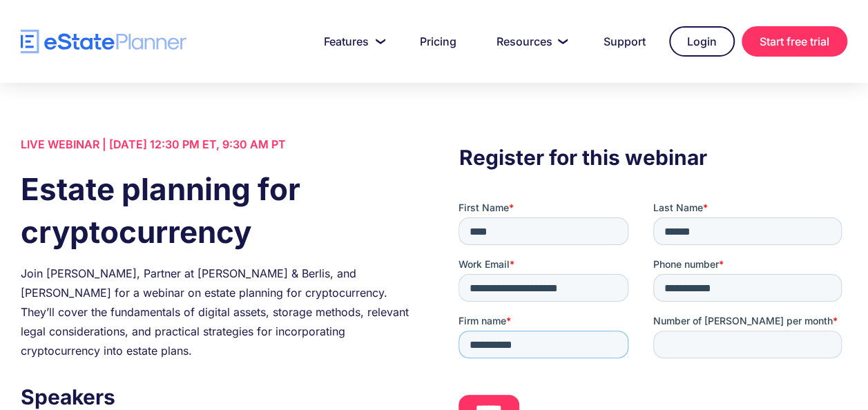  I want to click on a: Resources, so click(530, 42).